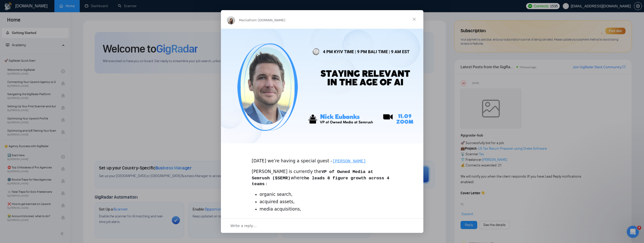  I want to click on li: media acquisitions,, so click(326, 209).